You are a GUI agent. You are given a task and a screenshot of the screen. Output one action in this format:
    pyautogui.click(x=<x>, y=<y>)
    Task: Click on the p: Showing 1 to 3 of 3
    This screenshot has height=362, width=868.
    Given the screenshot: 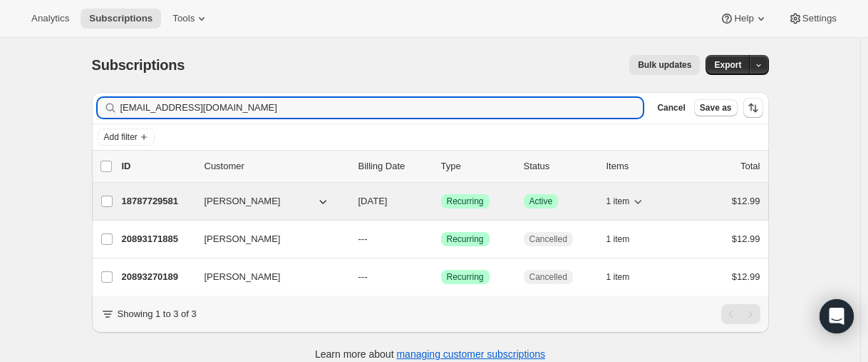 What is the action you would take?
    pyautogui.click(x=156, y=314)
    